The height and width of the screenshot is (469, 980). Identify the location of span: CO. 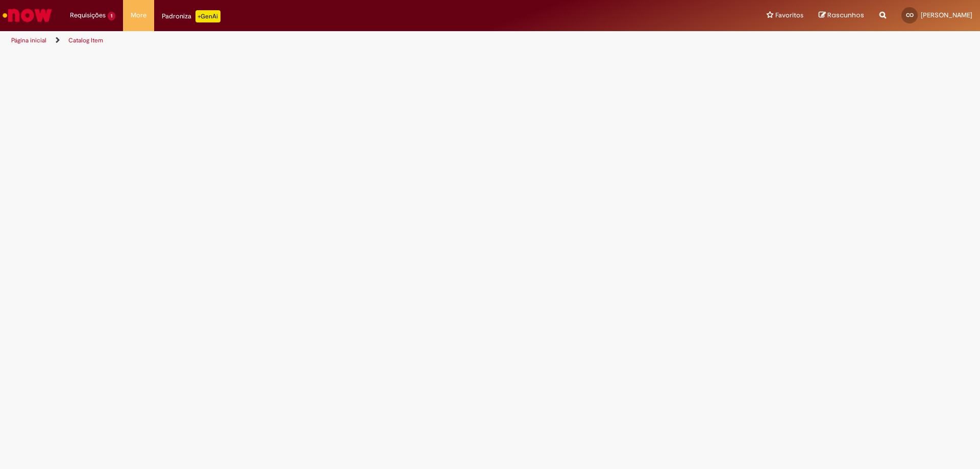
(909, 15).